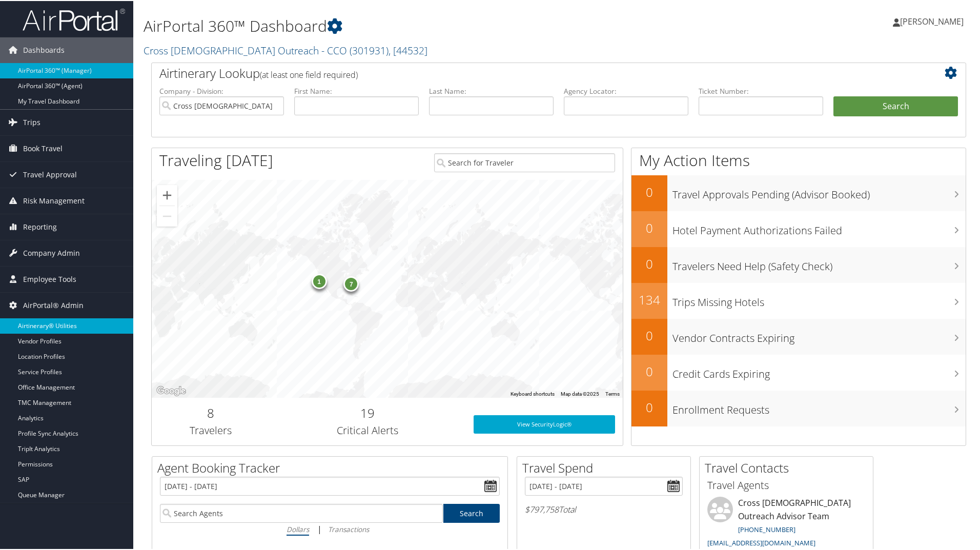  What do you see at coordinates (74, 19) in the screenshot?
I see `img: airportal-logo.png` at bounding box center [74, 19].